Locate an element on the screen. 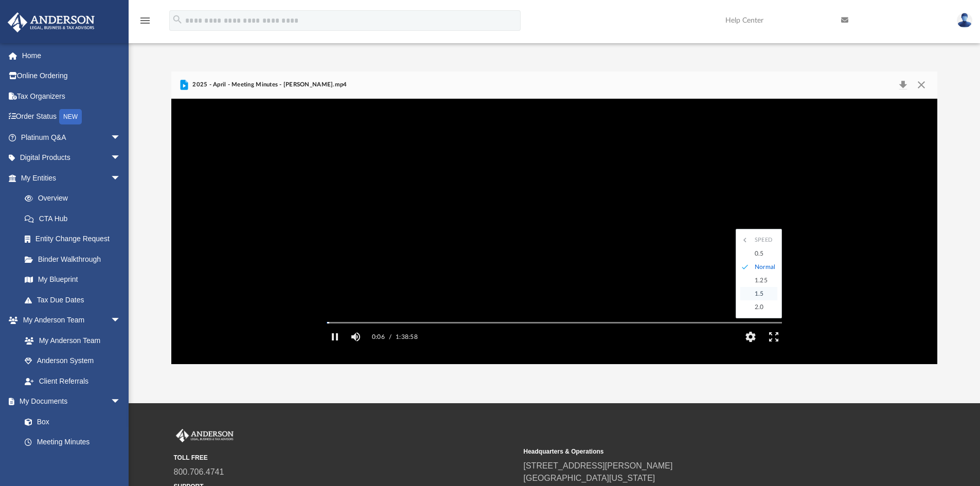 The width and height of the screenshot is (980, 486). a: Overview is located at coordinates (75, 199).